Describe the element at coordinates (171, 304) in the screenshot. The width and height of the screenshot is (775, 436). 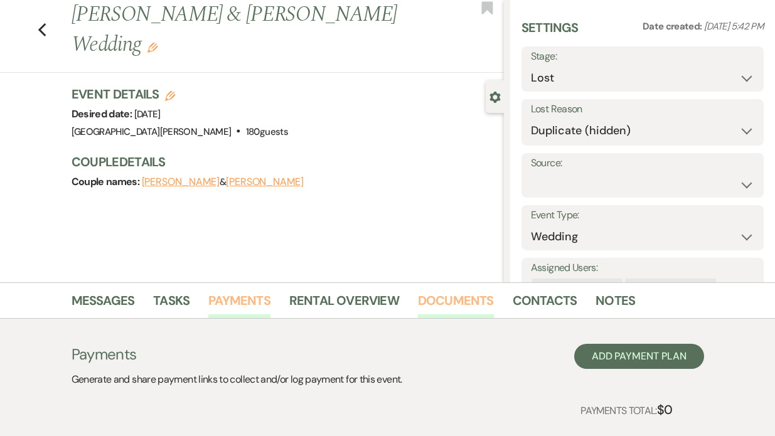
I see `a: Tasks` at that location.